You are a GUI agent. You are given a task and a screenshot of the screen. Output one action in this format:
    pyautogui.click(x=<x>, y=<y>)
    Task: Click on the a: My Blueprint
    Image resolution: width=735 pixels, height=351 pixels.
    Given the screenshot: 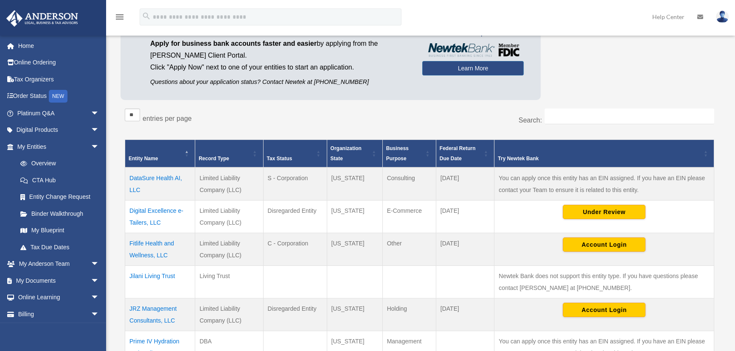 What is the action you would take?
    pyautogui.click(x=60, y=231)
    